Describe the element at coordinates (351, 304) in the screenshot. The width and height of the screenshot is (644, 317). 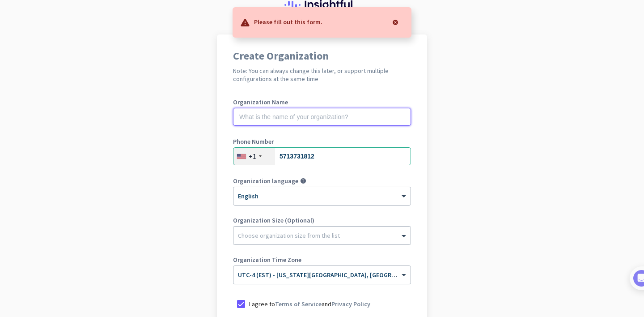
I see `a: Privacy Policy` at that location.